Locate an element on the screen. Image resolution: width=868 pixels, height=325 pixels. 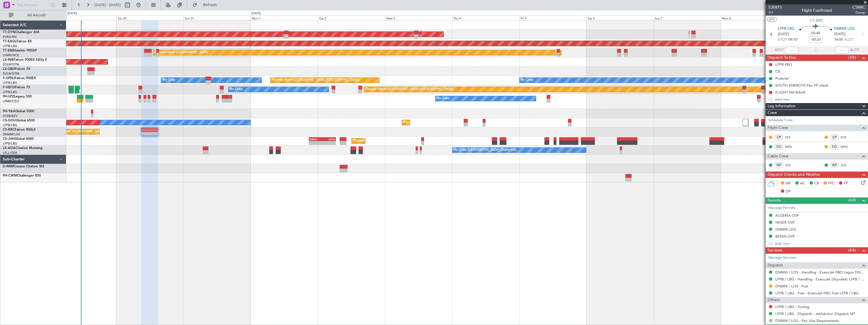
div: Flight Confirmed is located at coordinates (817, 10).